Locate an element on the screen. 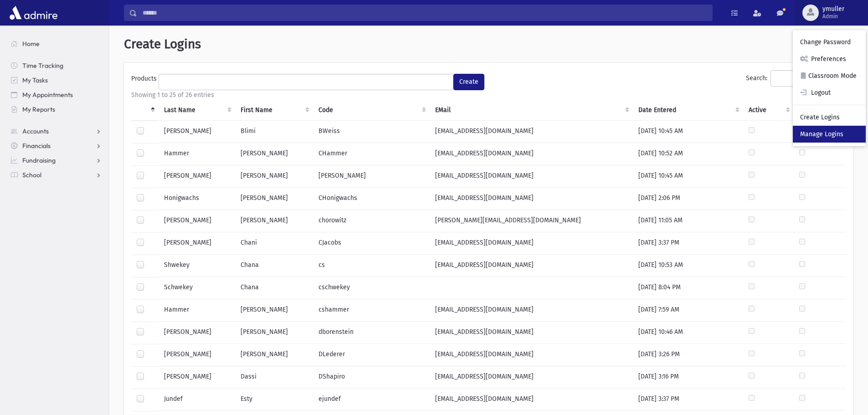 This screenshot has width=868, height=415. td: Esty is located at coordinates (274, 400).